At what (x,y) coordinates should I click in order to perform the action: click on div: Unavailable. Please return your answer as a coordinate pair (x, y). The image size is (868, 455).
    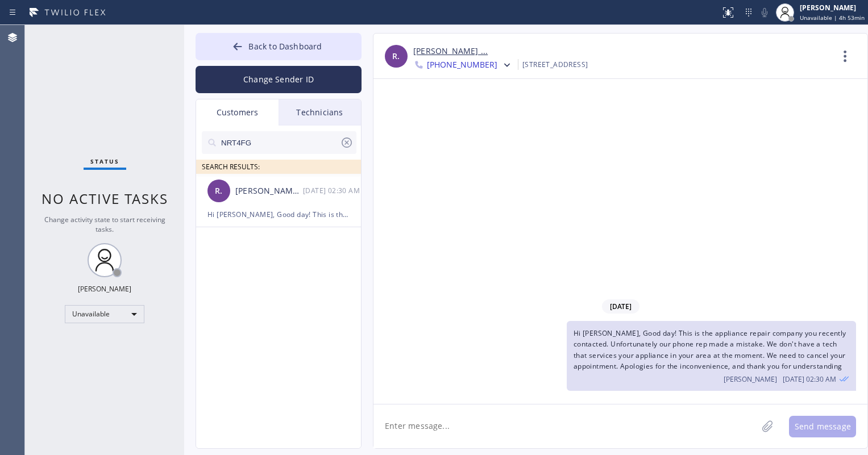
    Looking at the image, I should click on (105, 314).